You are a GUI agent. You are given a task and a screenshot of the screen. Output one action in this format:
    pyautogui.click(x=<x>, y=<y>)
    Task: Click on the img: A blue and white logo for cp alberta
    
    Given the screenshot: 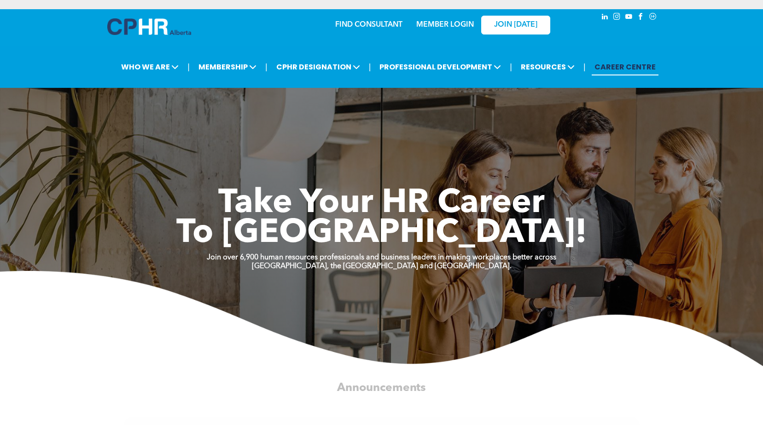 What is the action you would take?
    pyautogui.click(x=149, y=27)
    